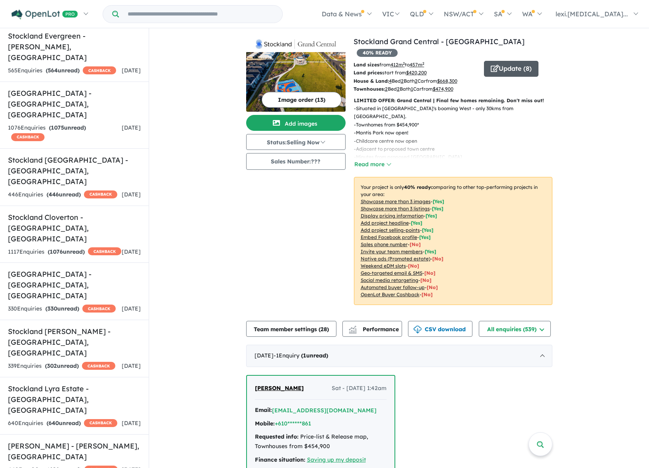 Image resolution: width=649 pixels, height=468 pixels. I want to click on img: download icon, so click(418, 330).